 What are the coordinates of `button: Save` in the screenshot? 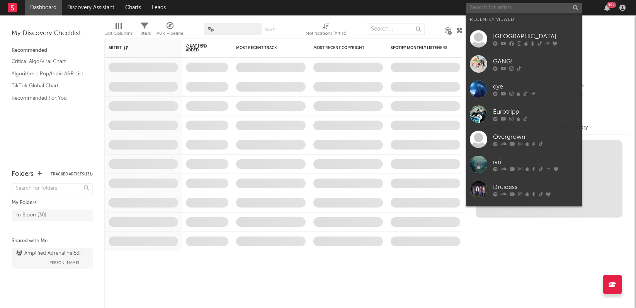 It's located at (270, 30).